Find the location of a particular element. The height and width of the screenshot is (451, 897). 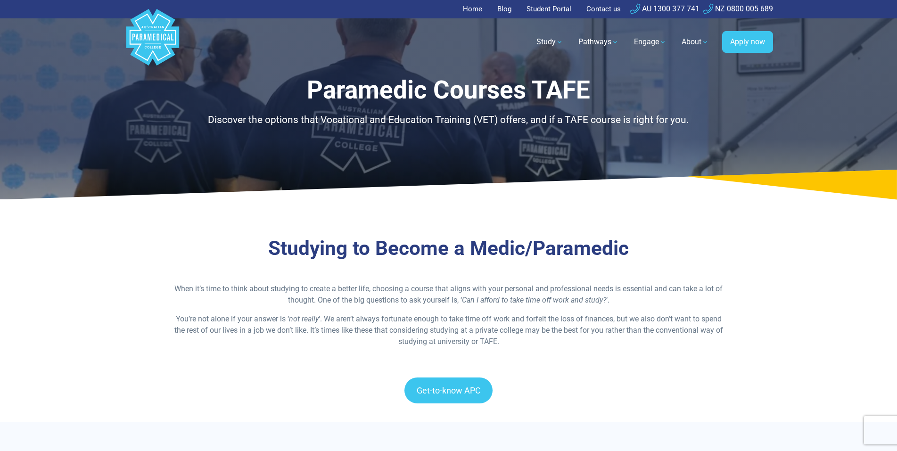

a: NZ 0800 005 689 is located at coordinates (738, 8).